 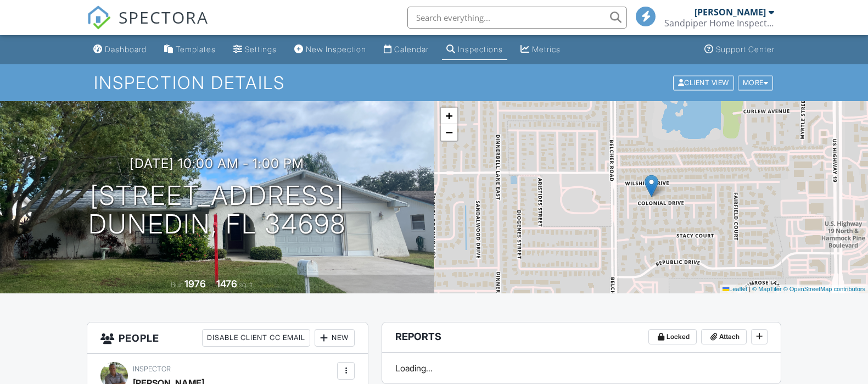 I want to click on a: Zoom in, so click(x=449, y=116).